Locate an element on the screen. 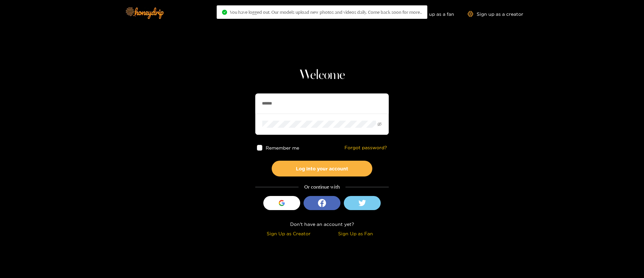 The height and width of the screenshot is (278, 644). a: Forgot password? is located at coordinates (366, 147).